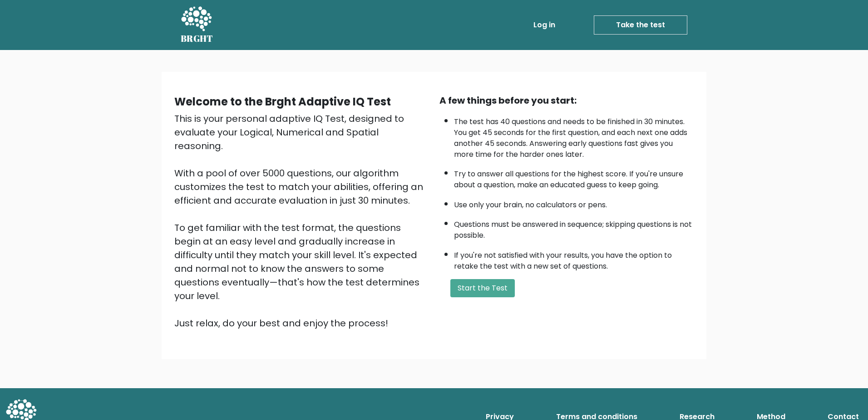  I want to click on b: Welcome to the Brght Adaptive IQ Test, so click(282, 102).